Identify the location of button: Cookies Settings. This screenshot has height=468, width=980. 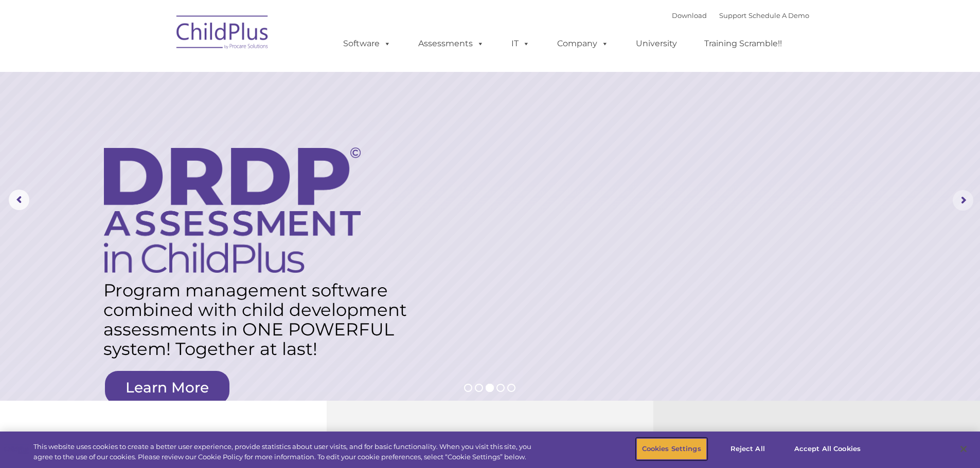
(672, 449).